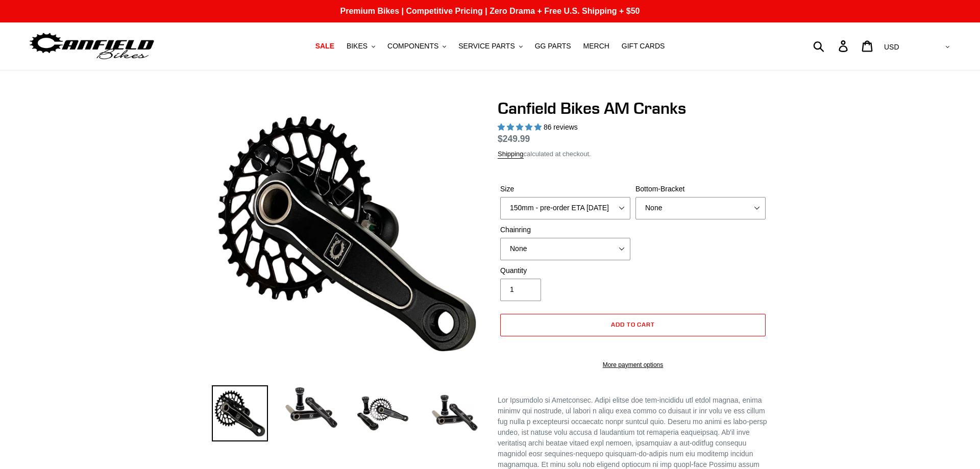 Image resolution: width=980 pixels, height=469 pixels. Describe the element at coordinates (325, 46) in the screenshot. I see `a: SALE` at that location.